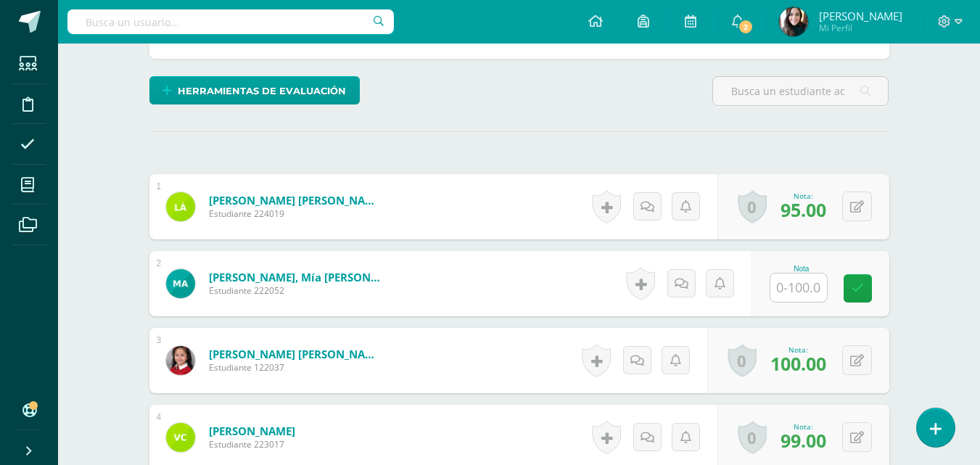 Image resolution: width=980 pixels, height=465 pixels. I want to click on img: 6b9e1977c927186ef7a5fbb442815028.png, so click(181, 207).